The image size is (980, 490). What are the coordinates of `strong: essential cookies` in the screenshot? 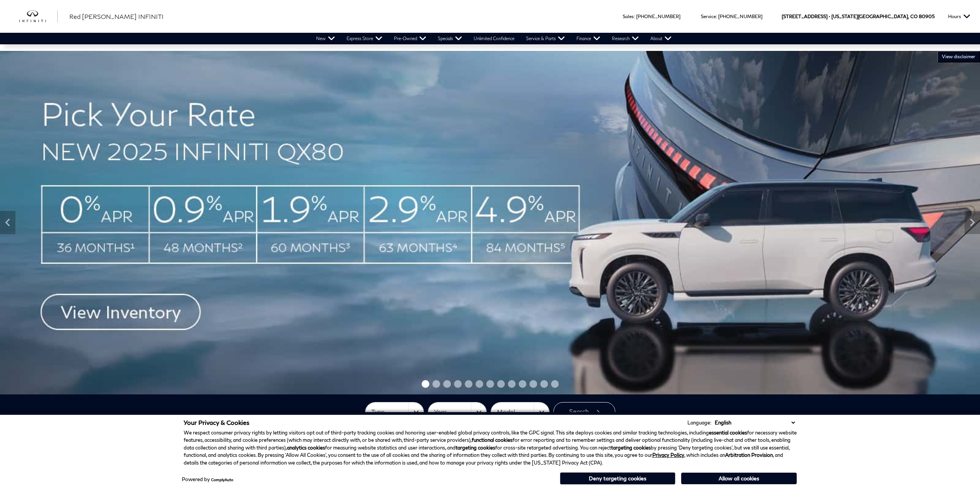 It's located at (727, 432).